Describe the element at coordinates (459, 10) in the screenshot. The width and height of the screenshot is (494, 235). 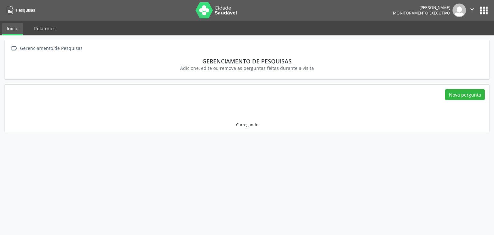
I see `img: img` at that location.